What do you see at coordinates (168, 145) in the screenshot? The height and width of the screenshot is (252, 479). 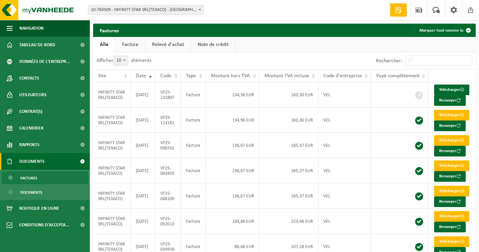 I see `td: VF25-098742` at bounding box center [168, 145].